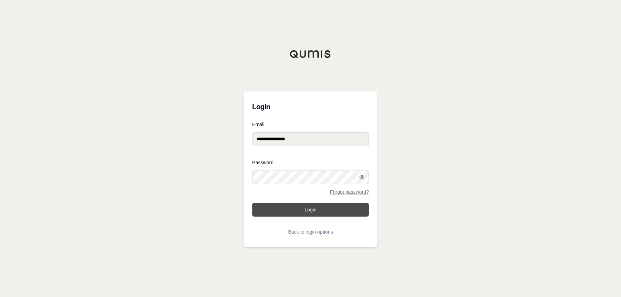  I want to click on a: Forgot password?, so click(349, 192).